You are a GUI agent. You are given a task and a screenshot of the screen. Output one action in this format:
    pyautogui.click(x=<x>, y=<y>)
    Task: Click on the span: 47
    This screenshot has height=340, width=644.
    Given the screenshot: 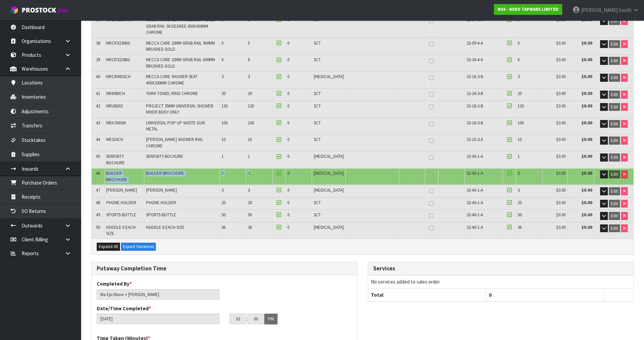 What is the action you would take?
    pyautogui.click(x=98, y=190)
    